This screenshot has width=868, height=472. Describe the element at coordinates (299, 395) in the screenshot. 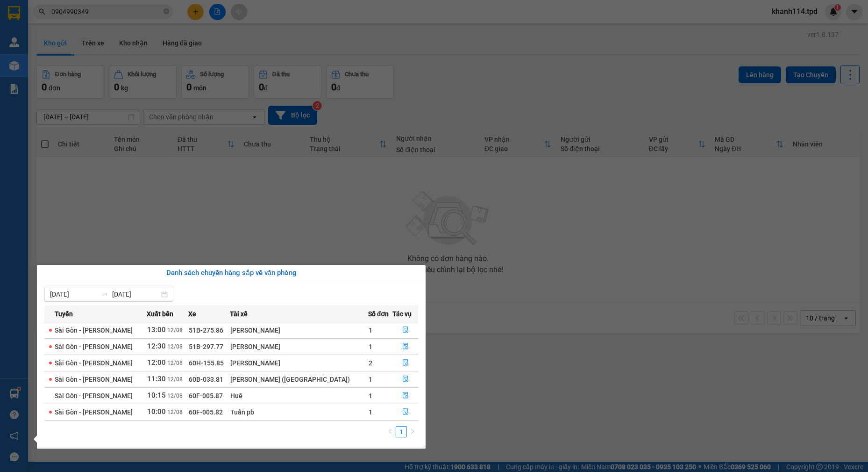

I see `div: Huê` at that location.